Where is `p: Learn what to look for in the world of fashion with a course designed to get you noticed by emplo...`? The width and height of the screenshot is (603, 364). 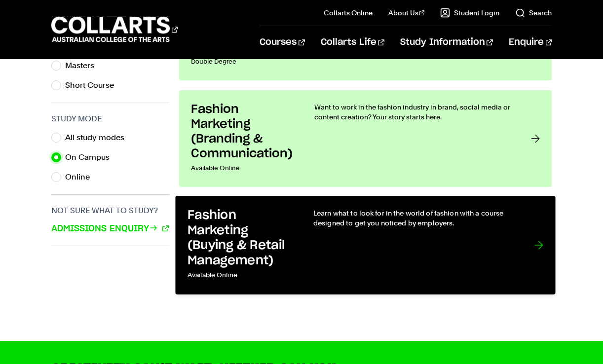 p: Learn what to look for in the world of fashion with a course designed to get you noticed by emplo... is located at coordinates (413, 217).